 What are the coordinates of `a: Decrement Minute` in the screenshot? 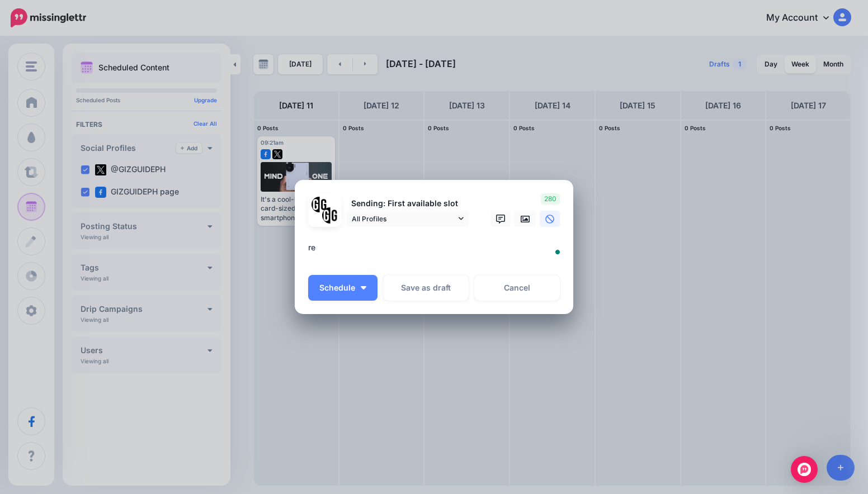 It's located at (365, 407).